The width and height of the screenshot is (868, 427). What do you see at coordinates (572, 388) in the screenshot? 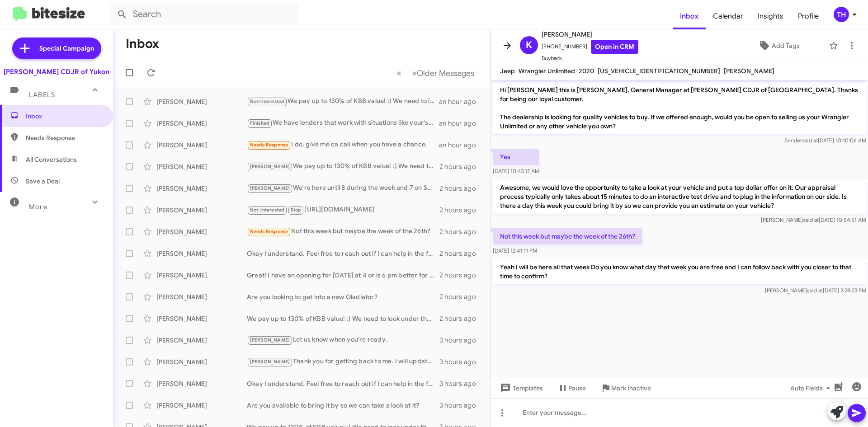
I see `button: Pause` at bounding box center [572, 388].